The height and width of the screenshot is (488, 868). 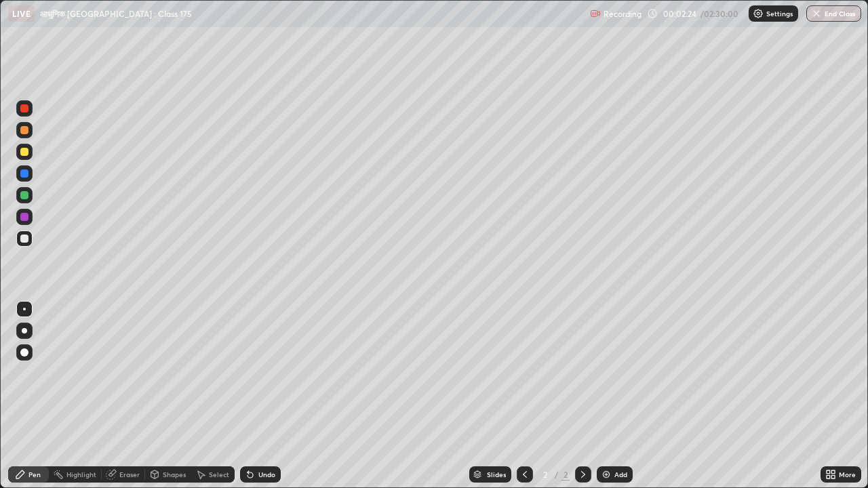 What do you see at coordinates (847, 474) in the screenshot?
I see `div: More` at bounding box center [847, 474].